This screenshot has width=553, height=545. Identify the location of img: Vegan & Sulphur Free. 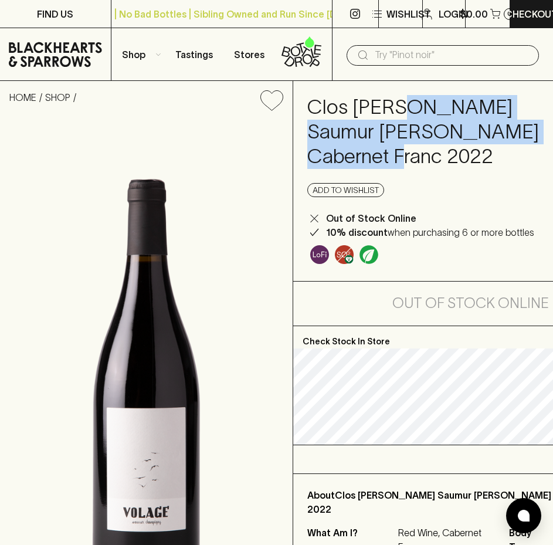
(344, 254).